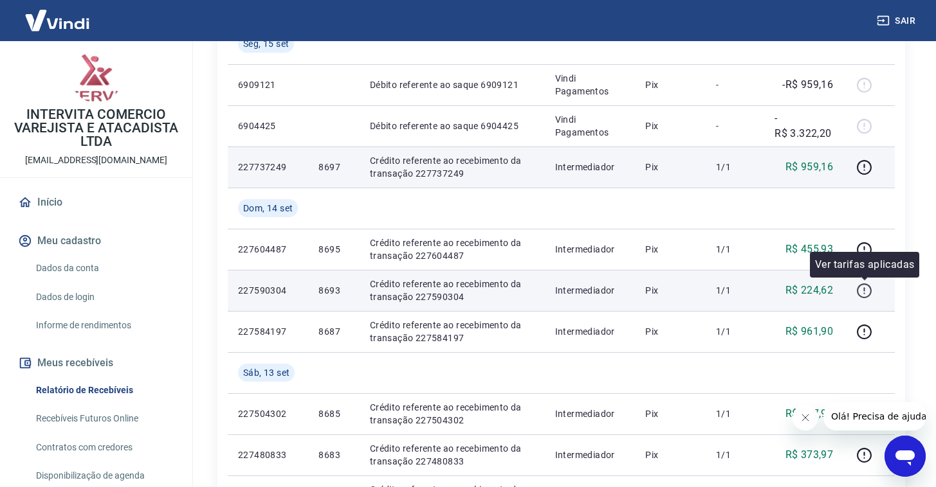  Describe the element at coordinates (452, 414) in the screenshot. I see `p: Crédito referente ao recebimento da transação 227504302` at that location.